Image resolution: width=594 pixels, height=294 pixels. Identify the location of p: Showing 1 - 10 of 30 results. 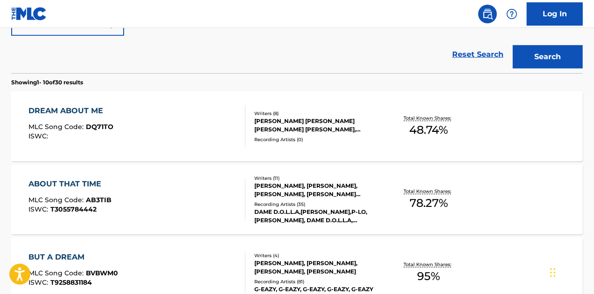
(47, 83).